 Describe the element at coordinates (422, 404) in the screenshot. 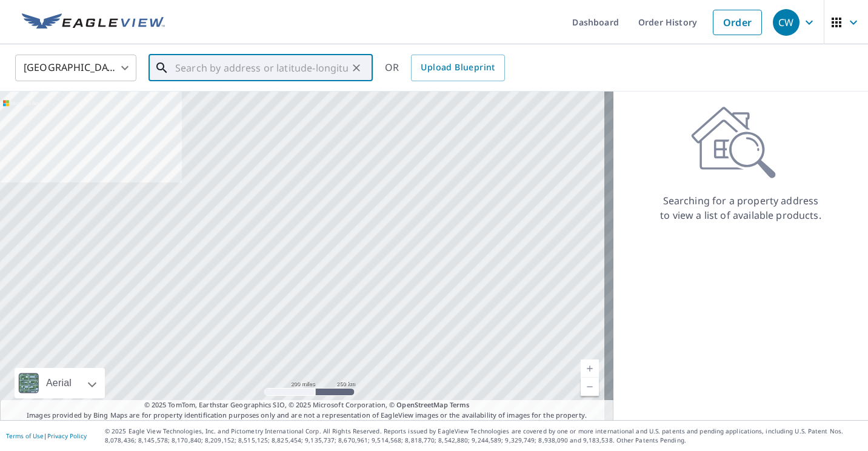

I see `a: OpenStreetMap` at that location.